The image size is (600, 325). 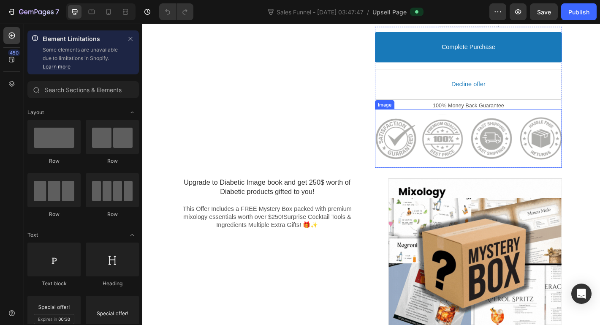 I want to click on p: 7, so click(x=57, y=12).